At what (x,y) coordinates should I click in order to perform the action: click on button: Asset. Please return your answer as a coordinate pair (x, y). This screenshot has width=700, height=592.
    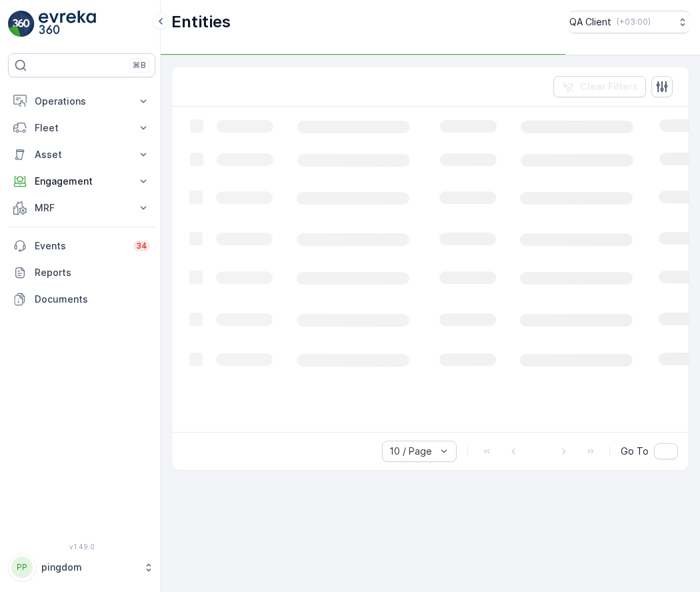
    Looking at the image, I should click on (81, 155).